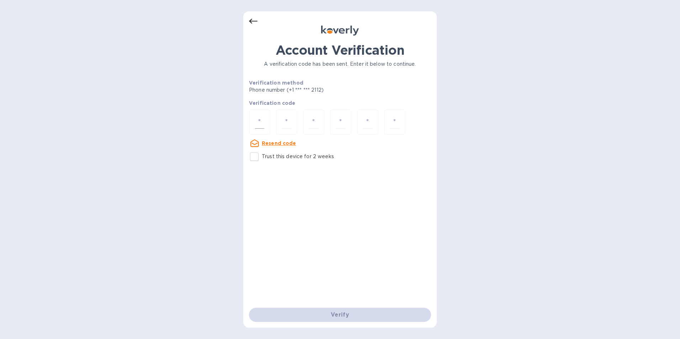 This screenshot has height=339, width=680. I want to click on u: Resend code, so click(279, 143).